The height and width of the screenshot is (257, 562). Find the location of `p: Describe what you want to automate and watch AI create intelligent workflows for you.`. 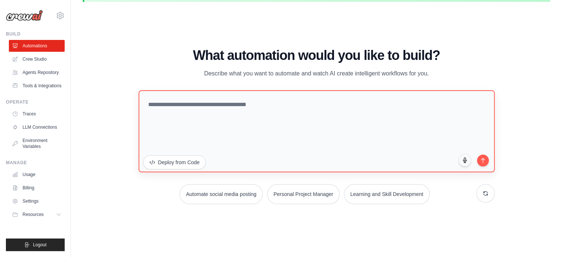

p: Describe what you want to automate and watch AI create intelligent workflows for you. is located at coordinates (316, 73).